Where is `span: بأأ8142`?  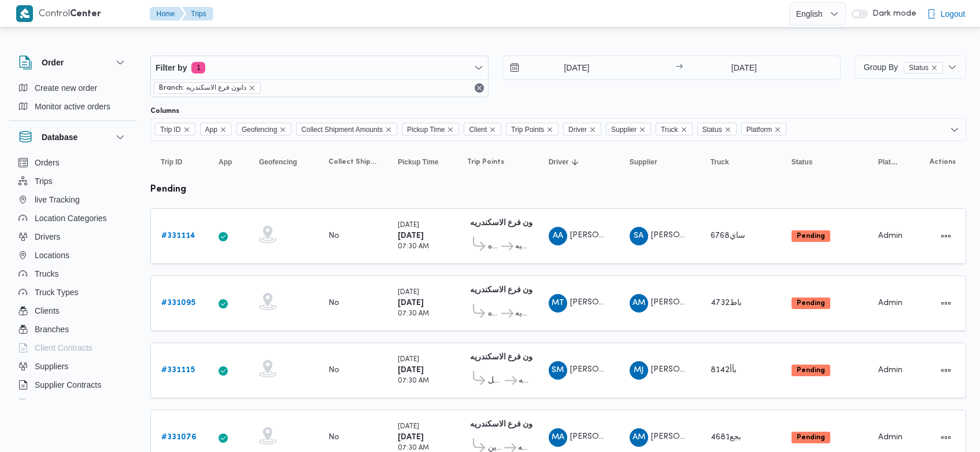
span: بأأ8142 is located at coordinates (724, 370).